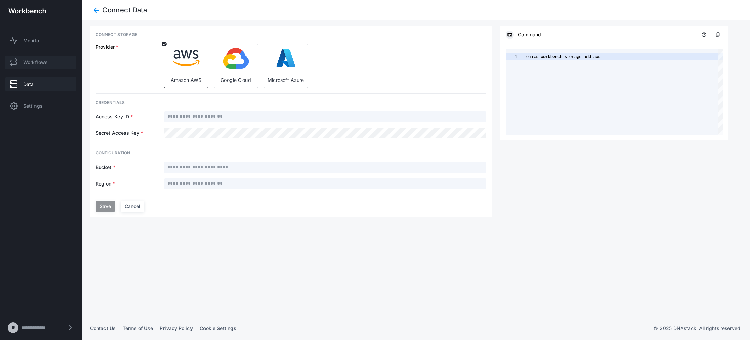 The height and width of the screenshot is (340, 750). What do you see at coordinates (286, 80) in the screenshot?
I see `div: Microsoft Azure` at bounding box center [286, 80].